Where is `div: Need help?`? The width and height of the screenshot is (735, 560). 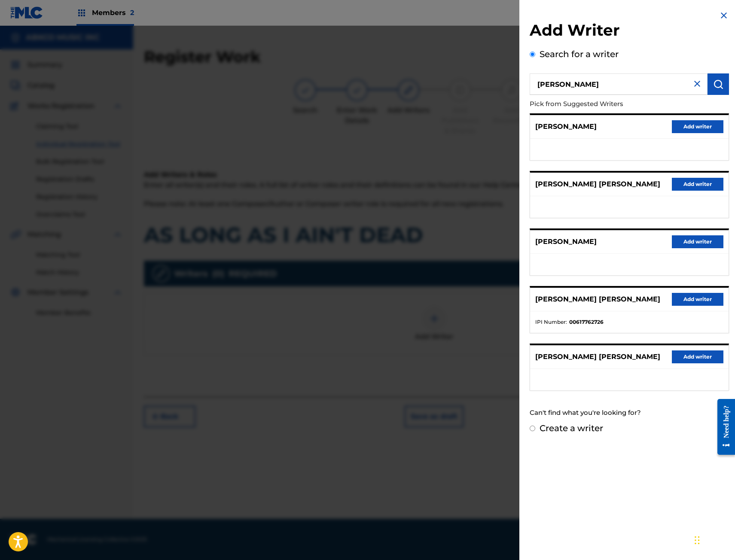 div: Need help? is located at coordinates (15, 29).